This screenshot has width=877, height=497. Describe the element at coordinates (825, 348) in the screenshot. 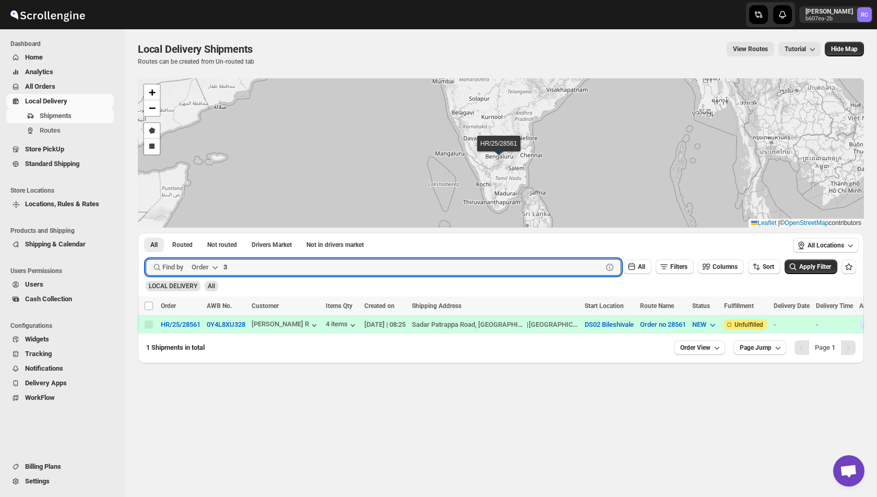

I see `nav: Pagination` at that location.